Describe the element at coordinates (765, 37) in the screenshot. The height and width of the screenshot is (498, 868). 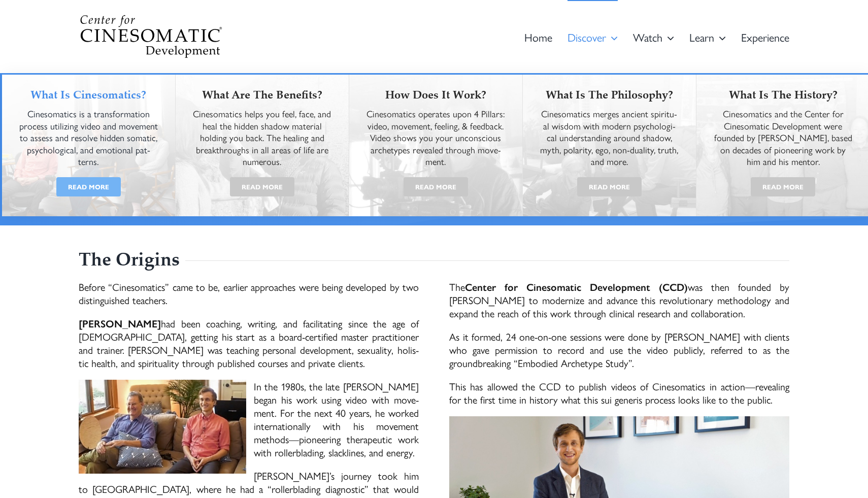
I see `span: Expe­ri­ence` at that location.